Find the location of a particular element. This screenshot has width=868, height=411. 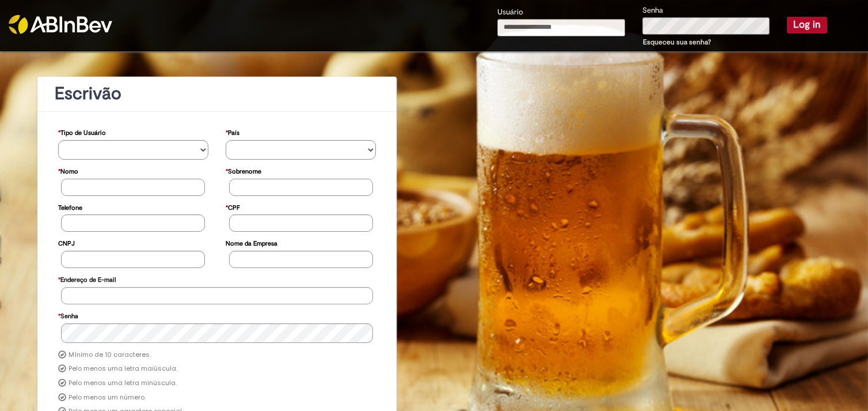

font: CNPJ is located at coordinates (66, 243).